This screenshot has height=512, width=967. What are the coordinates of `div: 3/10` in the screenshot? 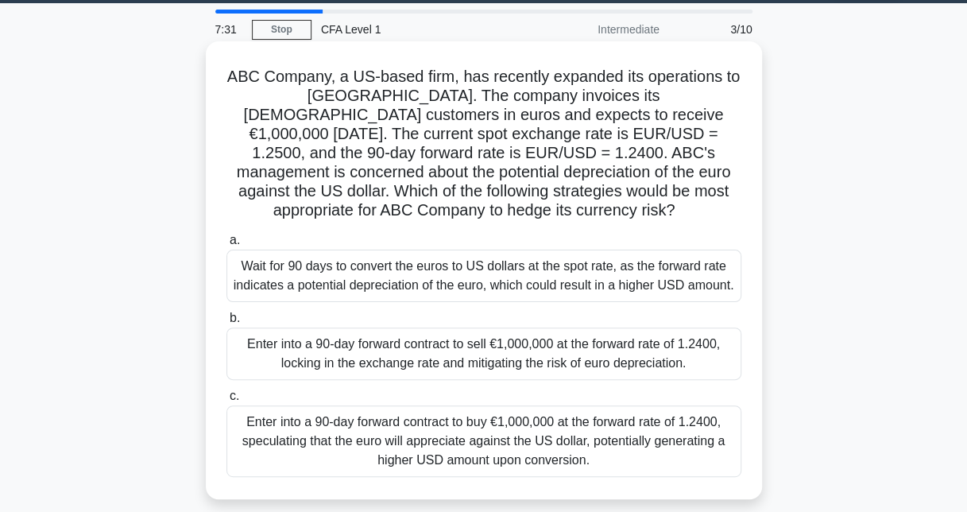 It's located at (715, 29).